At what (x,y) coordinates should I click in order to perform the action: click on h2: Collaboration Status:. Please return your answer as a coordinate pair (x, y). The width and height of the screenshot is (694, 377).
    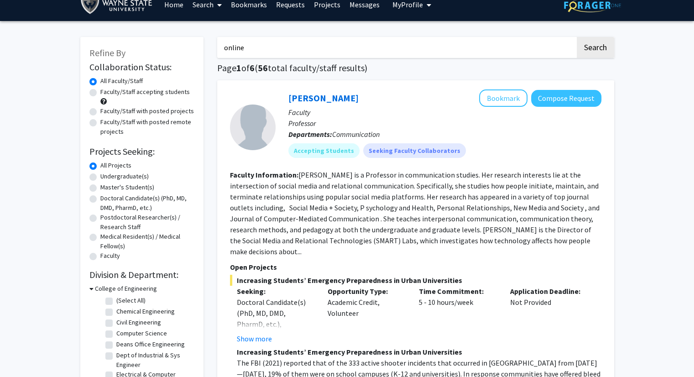
    Looking at the image, I should click on (142, 67).